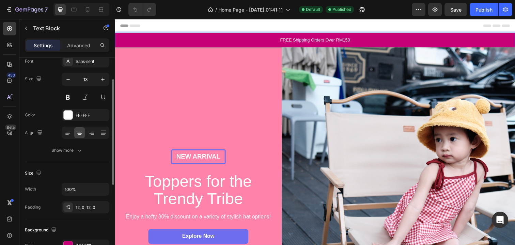 The image size is (515, 245). I want to click on button: Save, so click(456, 10).